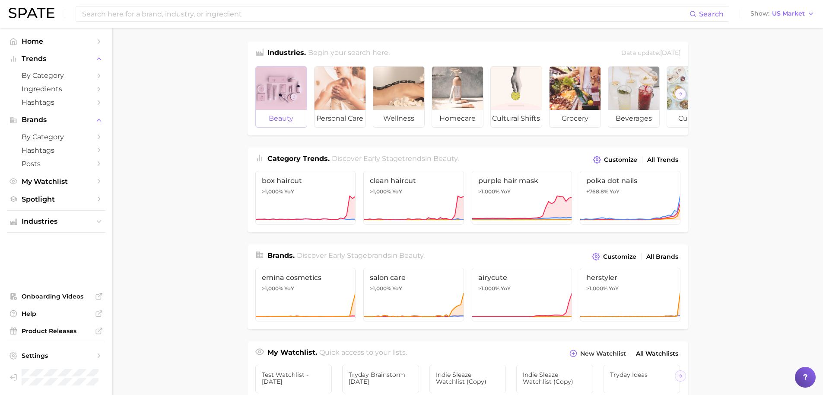 This screenshot has height=395, width=823. What do you see at coordinates (663, 159) in the screenshot?
I see `a: All Trends` at bounding box center [663, 159].